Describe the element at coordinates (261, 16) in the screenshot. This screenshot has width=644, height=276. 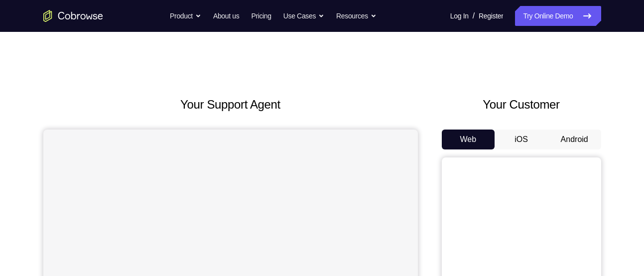
I see `a: Pricing` at that location.